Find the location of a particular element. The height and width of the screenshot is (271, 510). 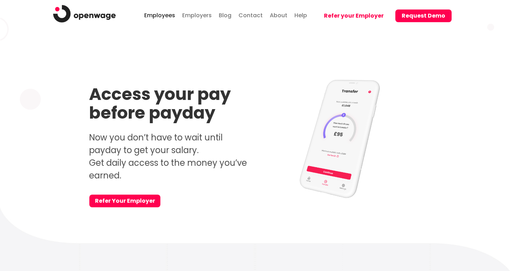

img: logo.png is located at coordinates (84, 14).